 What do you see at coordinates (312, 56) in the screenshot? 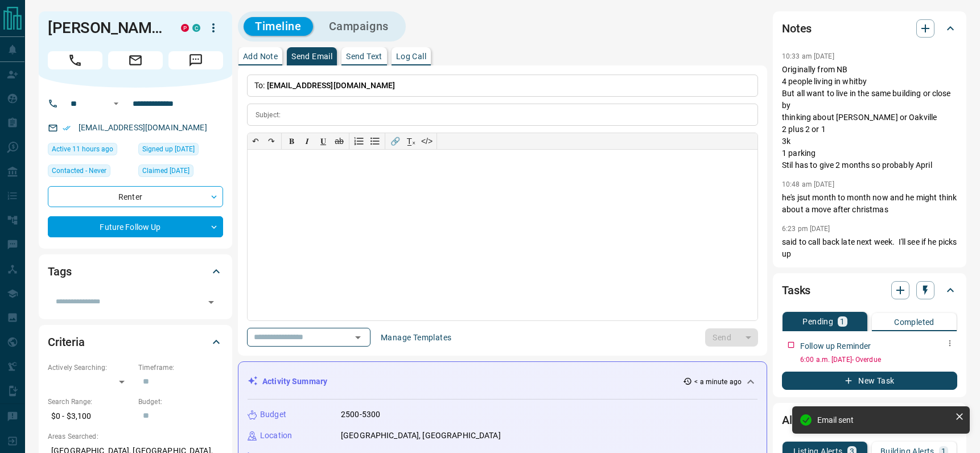
I see `p: Send Email` at bounding box center [312, 56].